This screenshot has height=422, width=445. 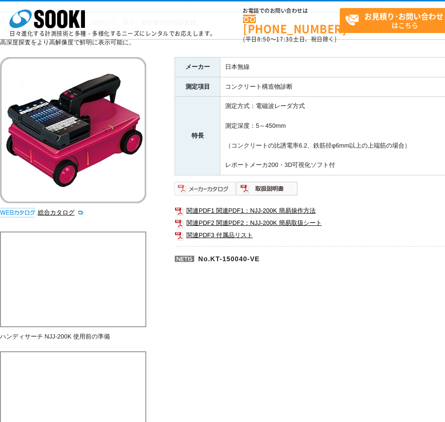 I want to click on a: 取扱説明書, so click(x=267, y=190).